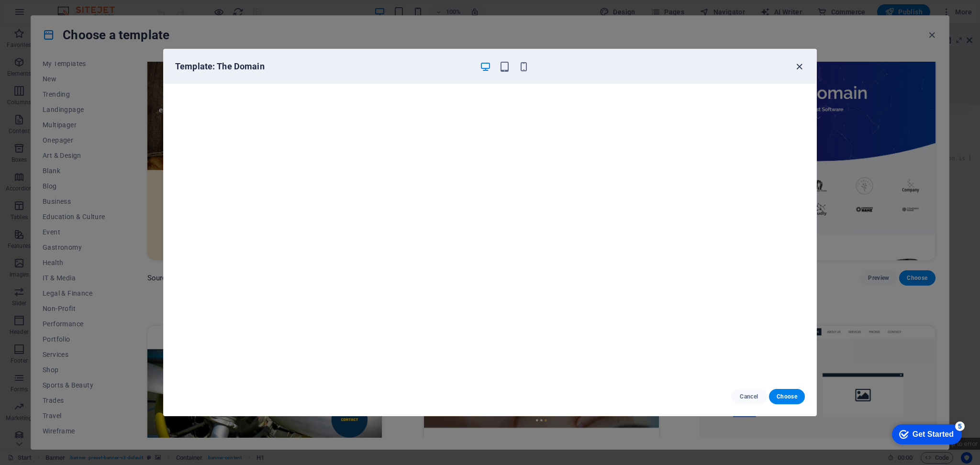  Describe the element at coordinates (787, 397) in the screenshot. I see `span: Choose` at that location.